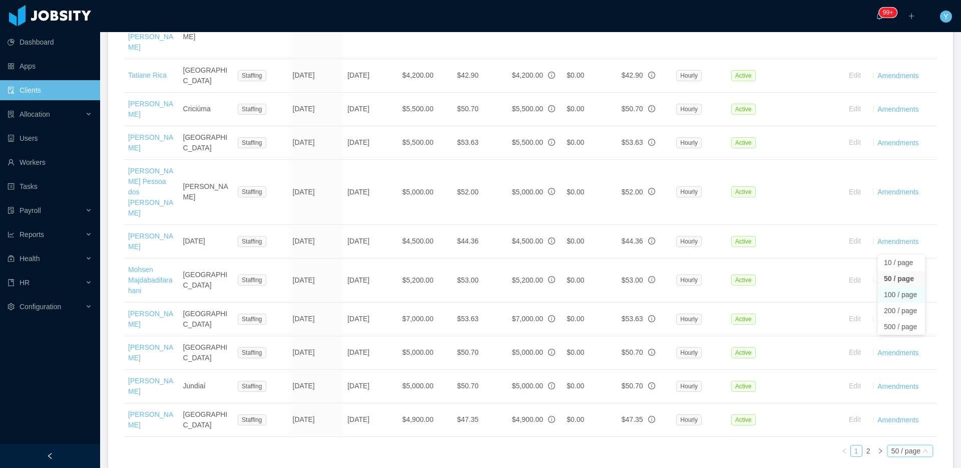  What do you see at coordinates (632, 241) in the screenshot?
I see `span: $44.36` at bounding box center [632, 241].